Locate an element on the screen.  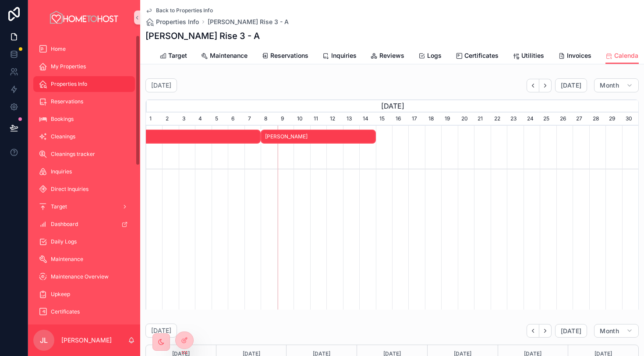
span: Cleanings tracker is located at coordinates (73, 154).